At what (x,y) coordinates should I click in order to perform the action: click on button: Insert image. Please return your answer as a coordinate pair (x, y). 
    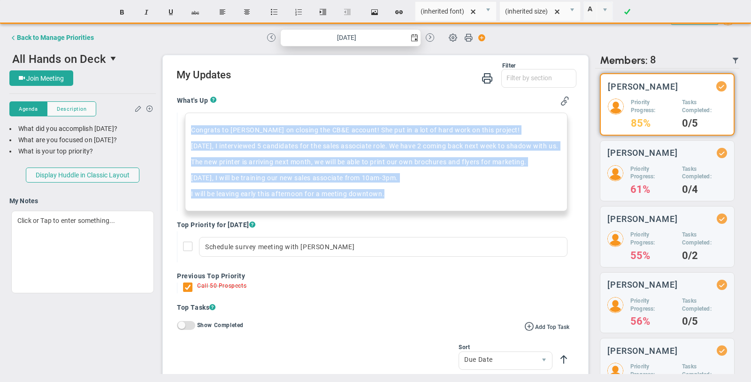
    Looking at the image, I should click on (374, 12).